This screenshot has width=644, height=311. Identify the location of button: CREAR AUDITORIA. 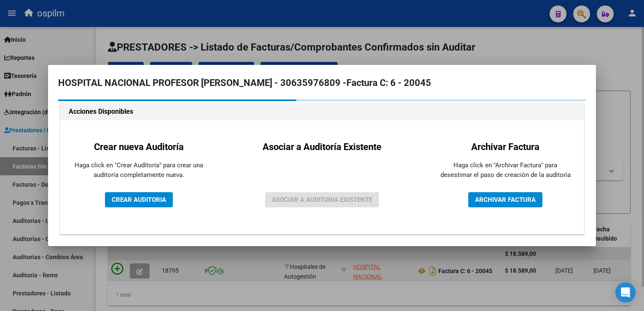
(138, 200).